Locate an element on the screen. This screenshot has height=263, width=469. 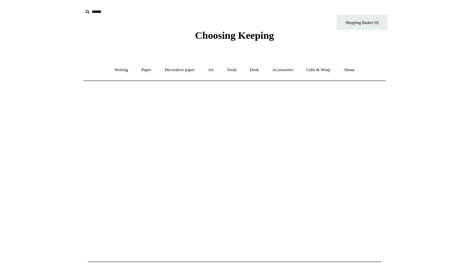
a: Choosing Keeping is located at coordinates (234, 37).